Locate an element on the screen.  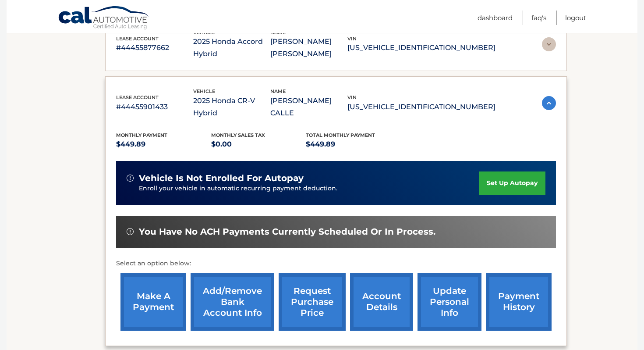
span: vehicle is not enrolled for autopay is located at coordinates (221, 178).